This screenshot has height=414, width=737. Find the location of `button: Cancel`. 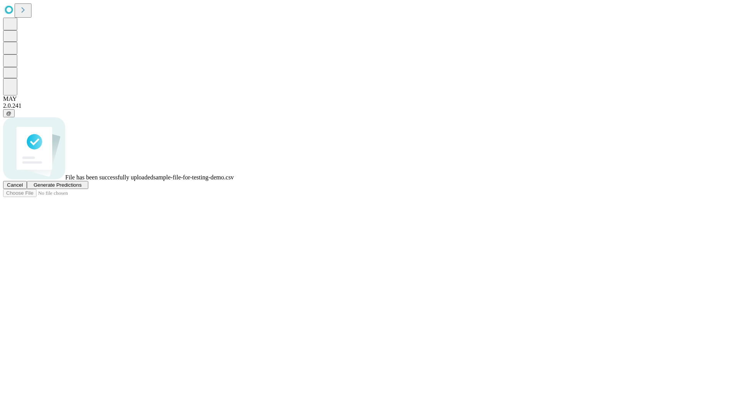

button: Cancel is located at coordinates (15, 185).